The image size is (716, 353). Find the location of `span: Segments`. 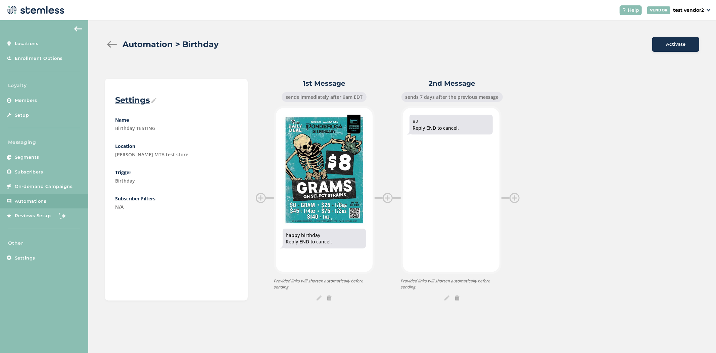

span: Segments is located at coordinates (27, 157).